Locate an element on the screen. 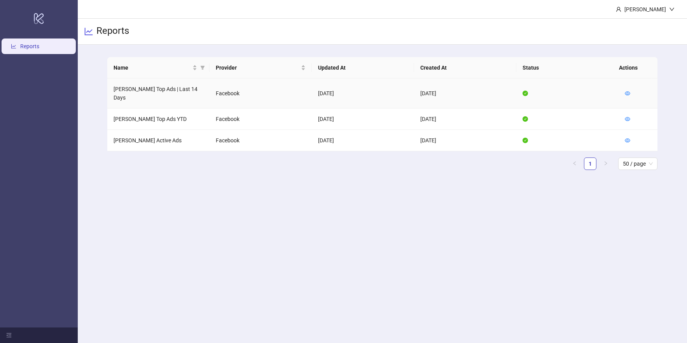  button: right is located at coordinates (606, 164).